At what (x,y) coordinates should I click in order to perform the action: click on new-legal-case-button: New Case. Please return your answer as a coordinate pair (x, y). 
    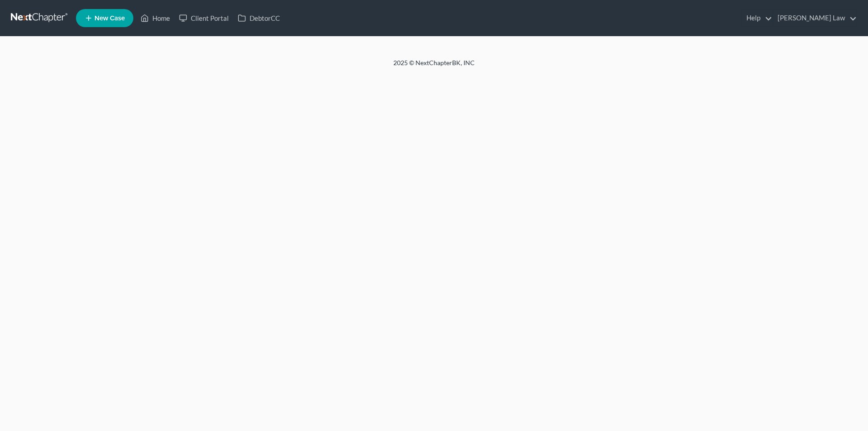
    Looking at the image, I should click on (105, 18).